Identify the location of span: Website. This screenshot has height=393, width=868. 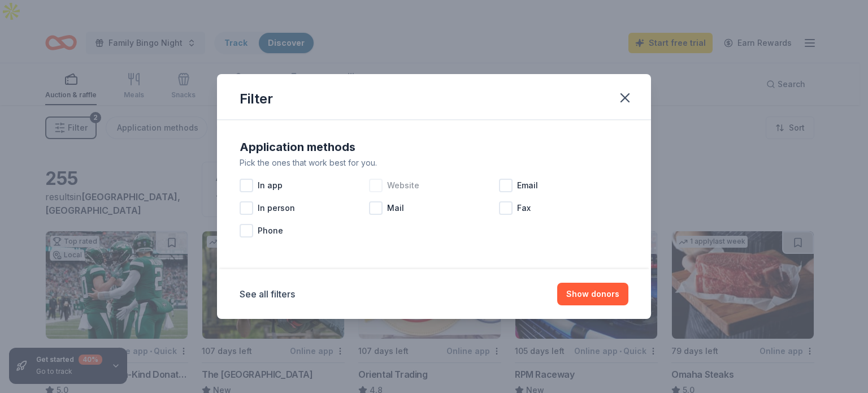
(403, 186).